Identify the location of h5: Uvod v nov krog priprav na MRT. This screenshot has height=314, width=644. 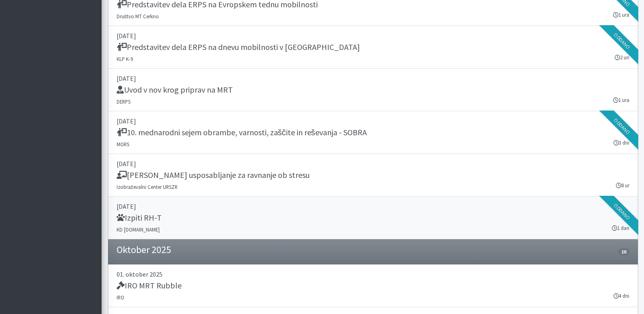
(175, 90).